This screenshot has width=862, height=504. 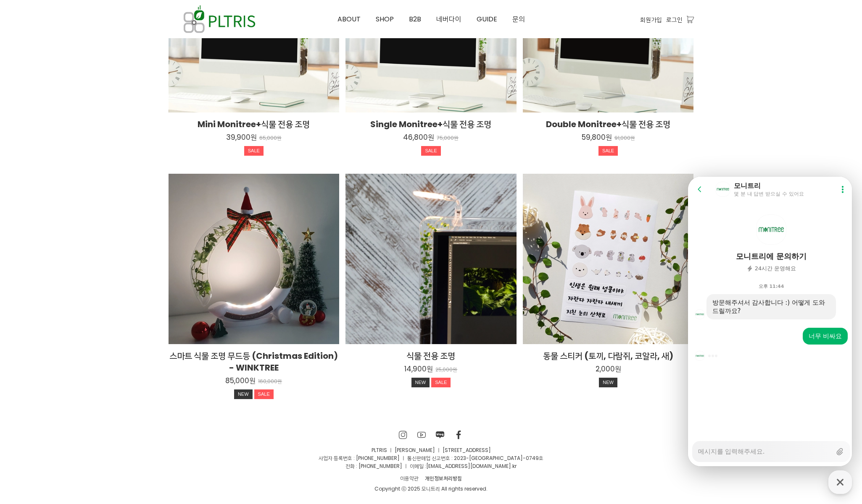 I want to click on h2: 스마트 식물 조명 무드등 (Christmas Edition) - WINKTREE, so click(x=254, y=362).